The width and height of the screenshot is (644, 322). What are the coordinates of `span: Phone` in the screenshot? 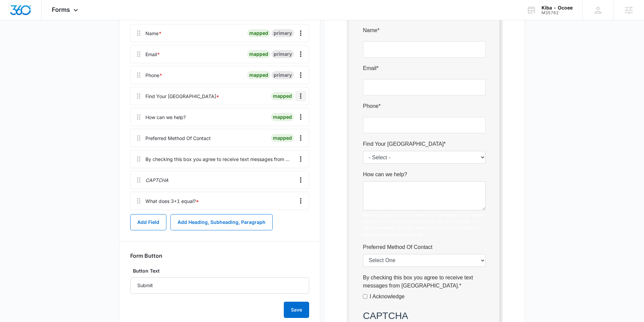 It's located at (25, 97).